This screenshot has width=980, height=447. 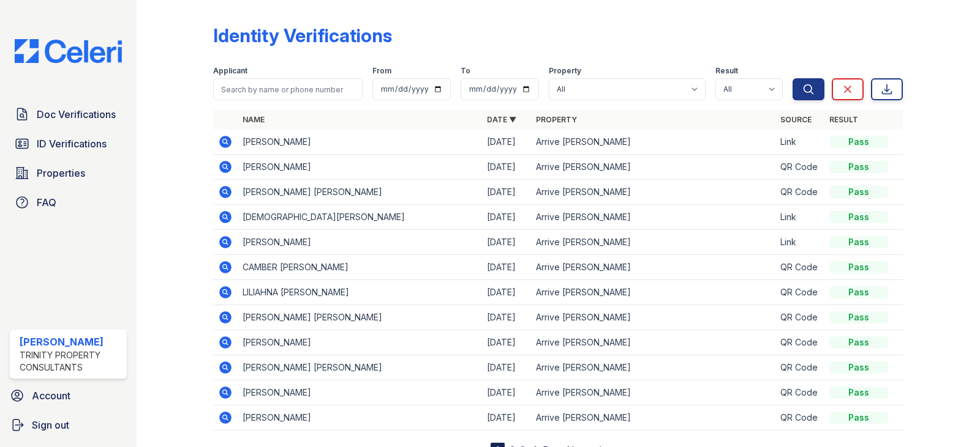 I want to click on span: Properties, so click(x=60, y=174).